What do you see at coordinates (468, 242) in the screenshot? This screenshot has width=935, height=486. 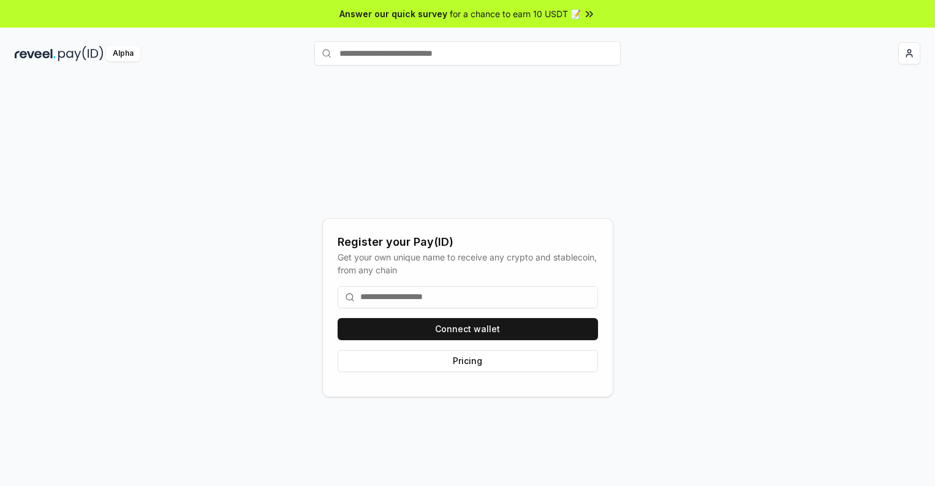 I see `div: Register your Pay(ID)` at bounding box center [468, 242].